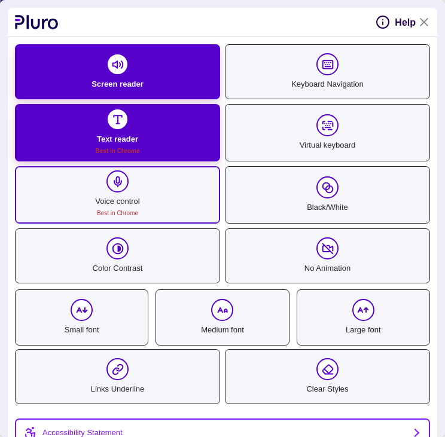 The height and width of the screenshot is (437, 445). I want to click on span: No Animation, so click(327, 269).